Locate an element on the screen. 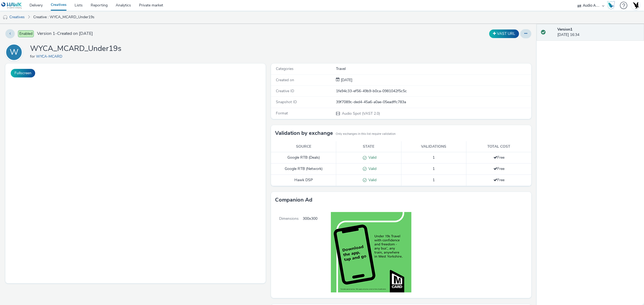  img: Hawk Academy is located at coordinates (611, 6).